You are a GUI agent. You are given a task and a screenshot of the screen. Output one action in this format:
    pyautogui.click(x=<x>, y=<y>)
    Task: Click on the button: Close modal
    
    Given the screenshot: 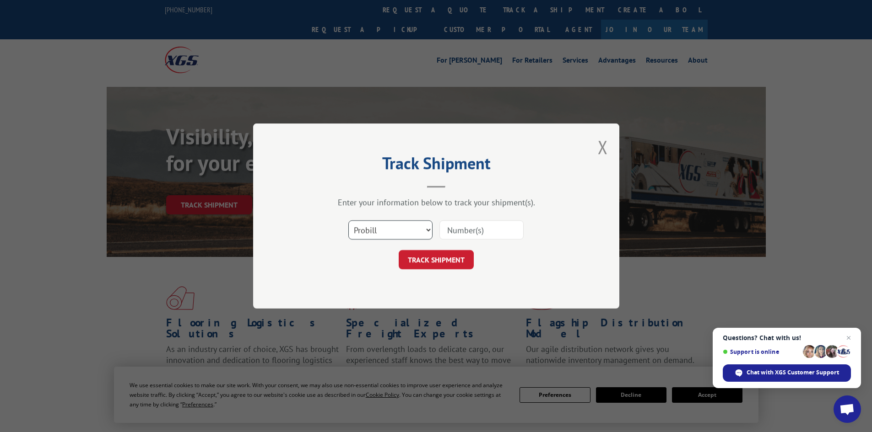 What is the action you would take?
    pyautogui.click(x=603, y=147)
    